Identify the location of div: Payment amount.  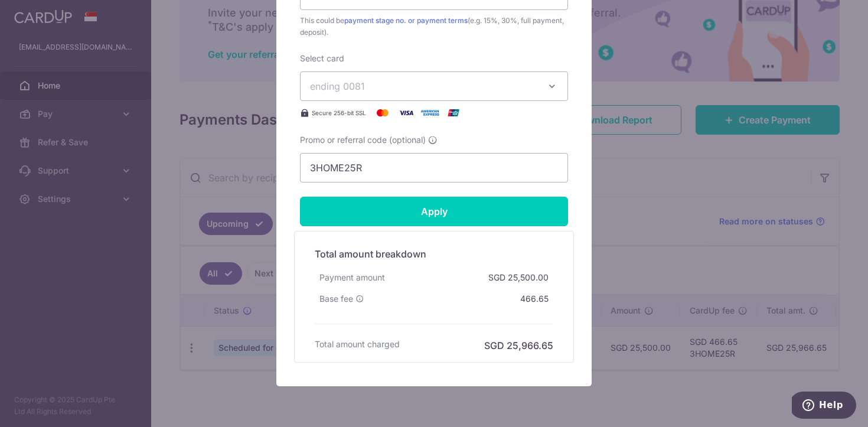
(351, 278).